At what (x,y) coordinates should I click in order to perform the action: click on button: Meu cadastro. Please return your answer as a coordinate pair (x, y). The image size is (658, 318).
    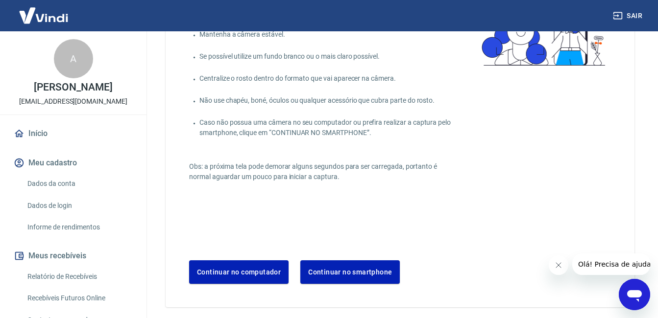
    Looking at the image, I should click on (73, 163).